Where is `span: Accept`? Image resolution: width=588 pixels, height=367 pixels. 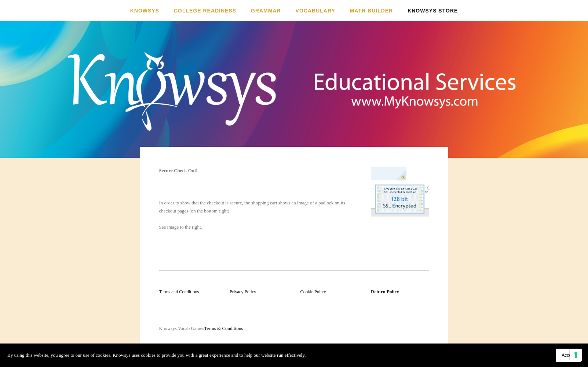 span: Accept is located at coordinates (568, 355).